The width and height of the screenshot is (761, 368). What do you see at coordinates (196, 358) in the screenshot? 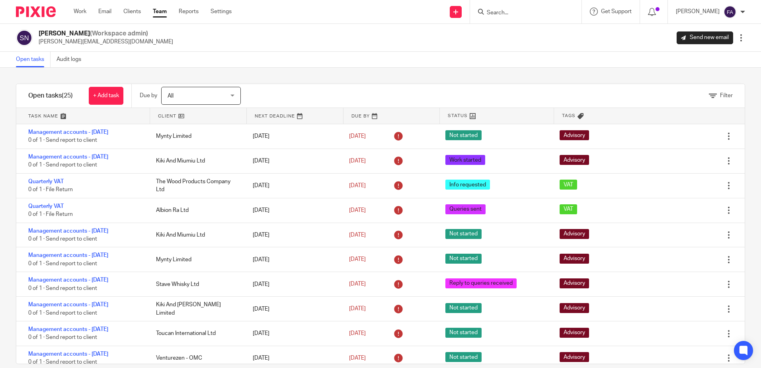
I see `div: Venturezen - OMC` at bounding box center [196, 358].